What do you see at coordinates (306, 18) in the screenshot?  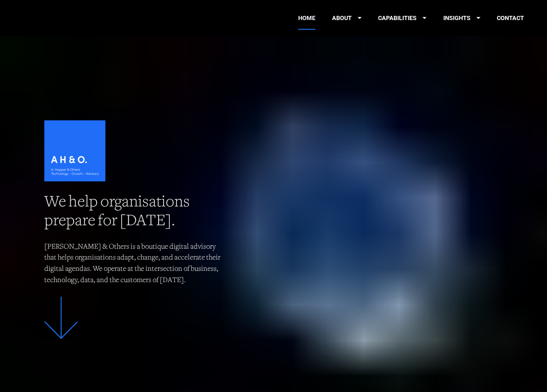 I see `a: HOME` at bounding box center [306, 18].